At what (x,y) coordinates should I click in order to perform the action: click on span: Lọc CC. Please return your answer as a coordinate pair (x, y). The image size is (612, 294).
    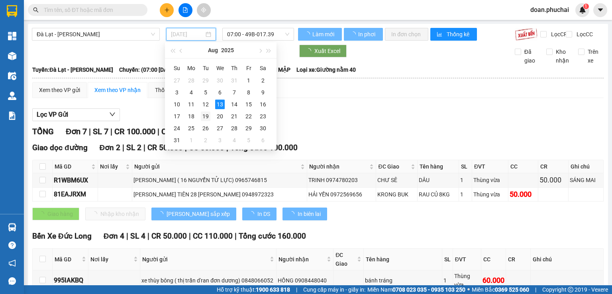
    Looking at the image, I should click on (584, 34).